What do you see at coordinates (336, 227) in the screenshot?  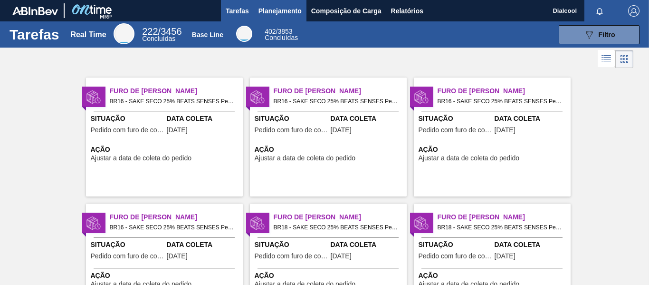 I see `span: BR18 - SAKE SECO 25% BEATS SENSES Pedido - 2021883` at bounding box center [336, 227].